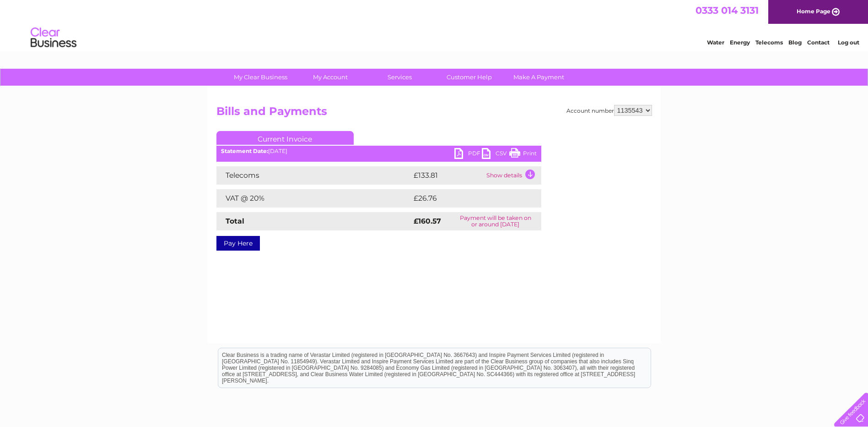 Image resolution: width=868 pixels, height=427 pixels. I want to click on a: My Clear Business, so click(260, 77).